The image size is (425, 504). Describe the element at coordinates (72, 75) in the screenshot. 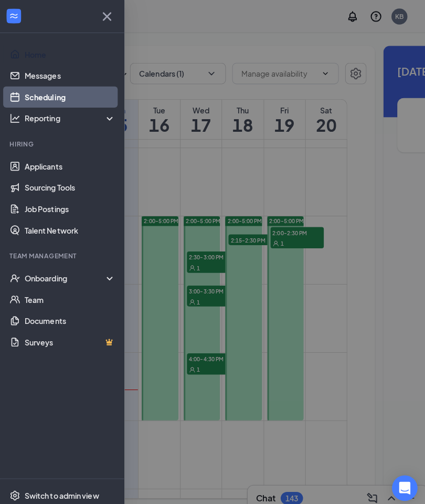

I see `a: Messages` at that location.